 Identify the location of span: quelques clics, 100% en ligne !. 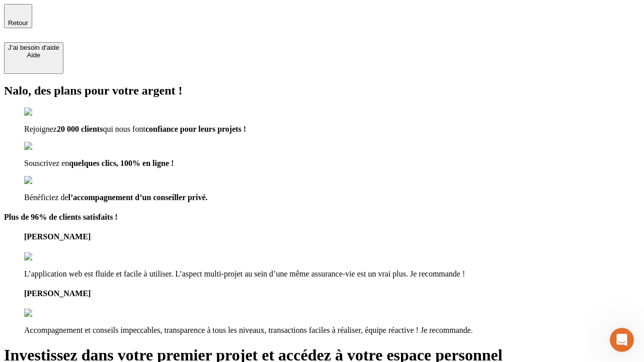
(121, 163).